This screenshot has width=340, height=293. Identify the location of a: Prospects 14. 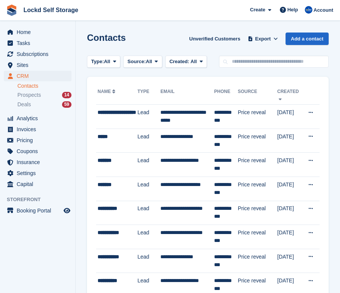
(44, 95).